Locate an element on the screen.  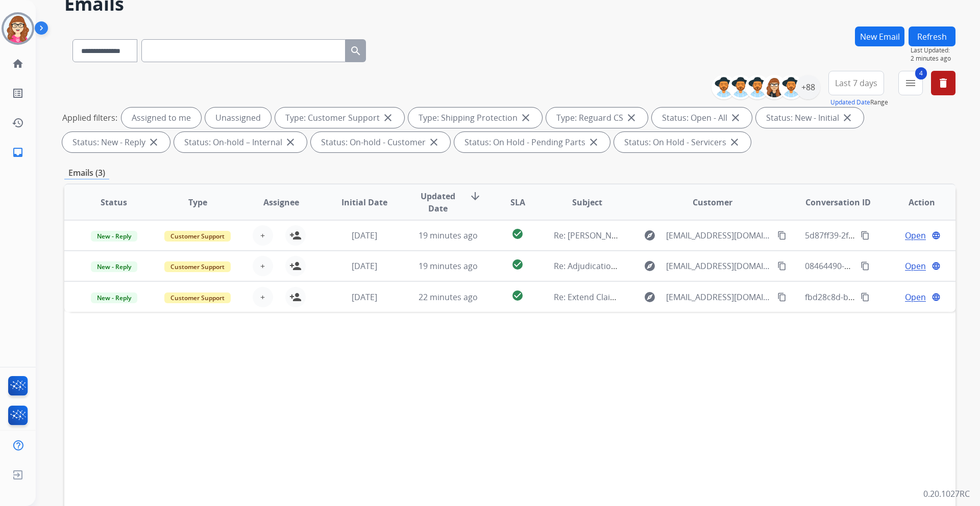
div: Unassigned is located at coordinates (238, 118).